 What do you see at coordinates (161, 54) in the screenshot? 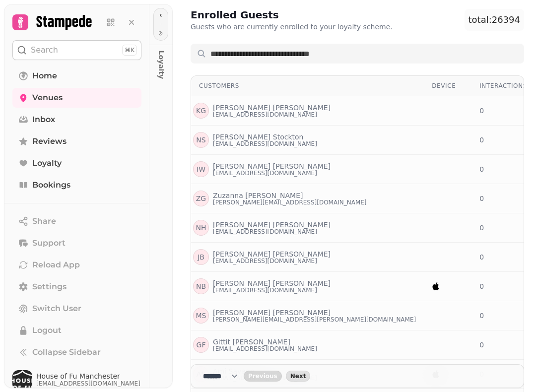
I see `p: Loyalty` at bounding box center [161, 54].